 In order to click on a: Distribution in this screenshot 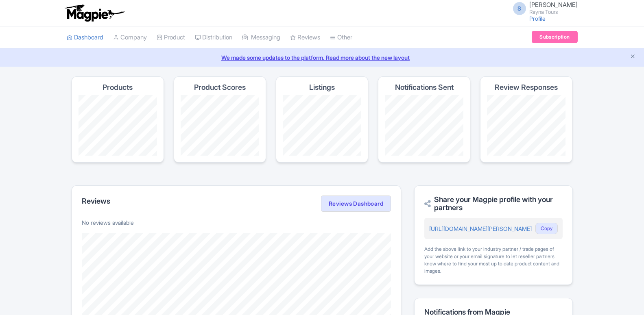, I will do `click(214, 37)`.